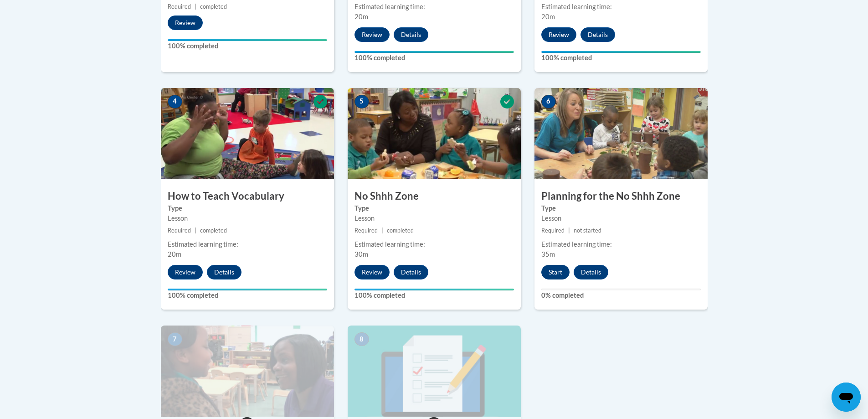 The height and width of the screenshot is (419, 868). Describe the element at coordinates (434, 196) in the screenshot. I see `h3: No Shhh Zone` at that location.